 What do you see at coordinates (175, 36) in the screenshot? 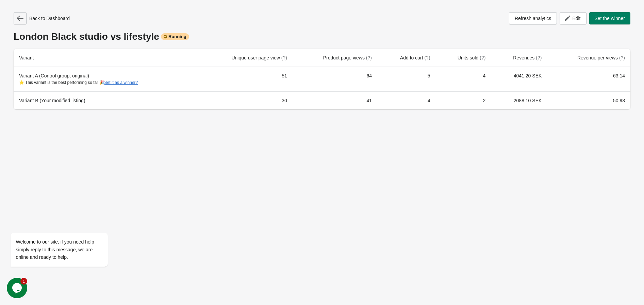
I see `div: Running` at bounding box center [175, 36].